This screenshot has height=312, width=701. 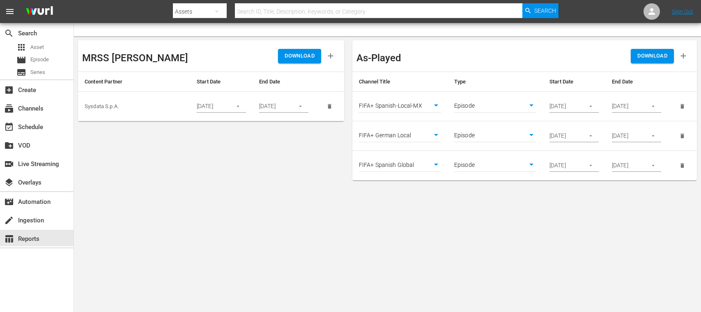 I want to click on td: Sysdata S.p.A., so click(x=134, y=106).